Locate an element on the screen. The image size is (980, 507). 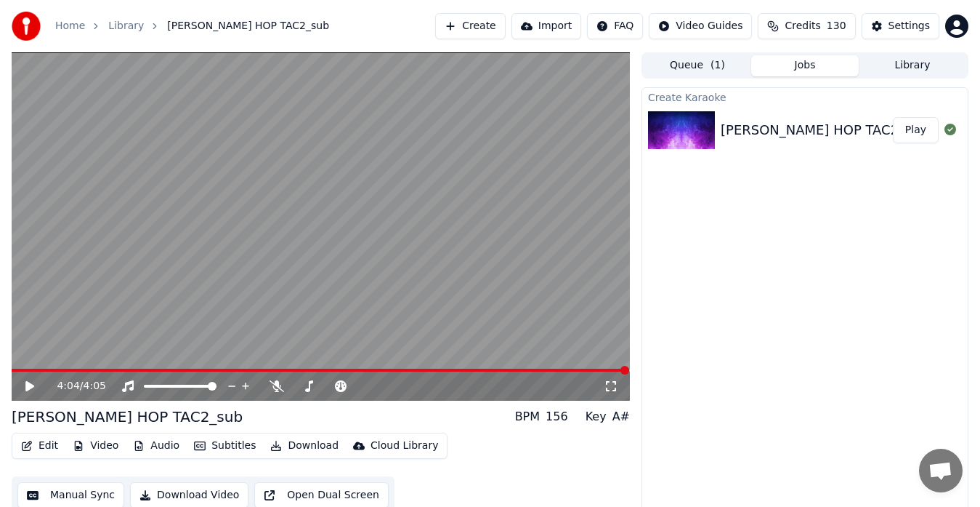
button: Video is located at coordinates (95, 445).